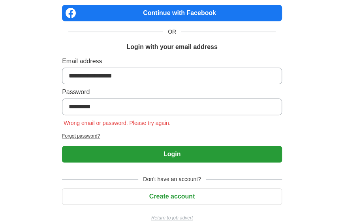 This screenshot has height=223, width=344. What do you see at coordinates (172, 179) in the screenshot?
I see `span: Don't have an account?` at bounding box center [172, 179].